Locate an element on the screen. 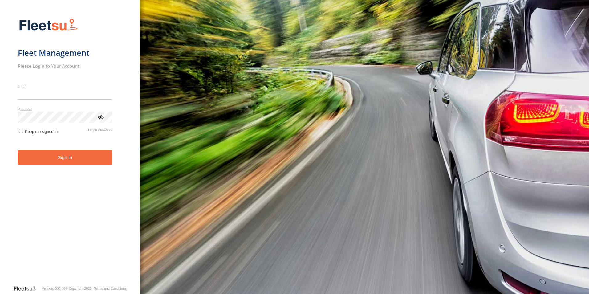  a: Terms and Conditions is located at coordinates (110, 288).